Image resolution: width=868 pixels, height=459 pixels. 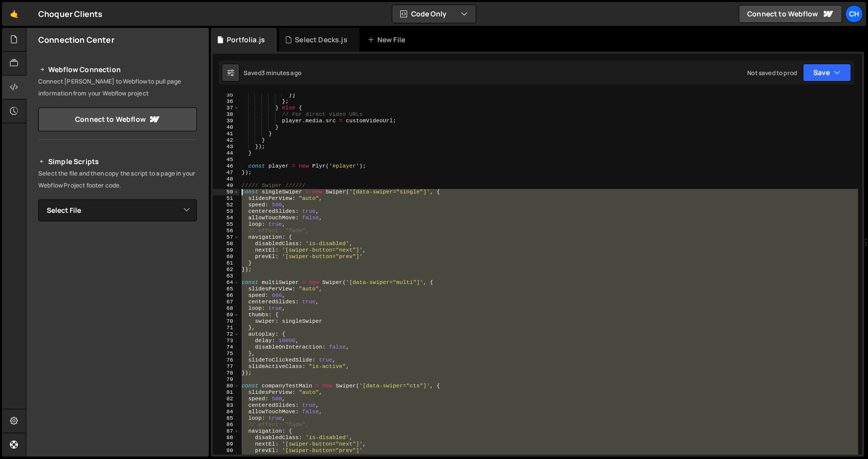 I want to click on div: 71, so click(x=226, y=328).